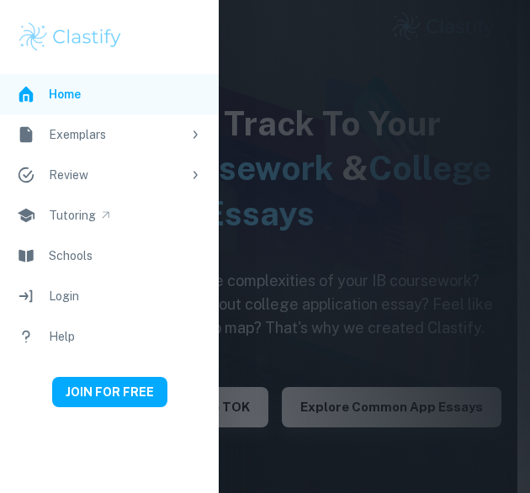 This screenshot has width=530, height=493. Describe the element at coordinates (115, 175) in the screenshot. I see `div: Review` at that location.